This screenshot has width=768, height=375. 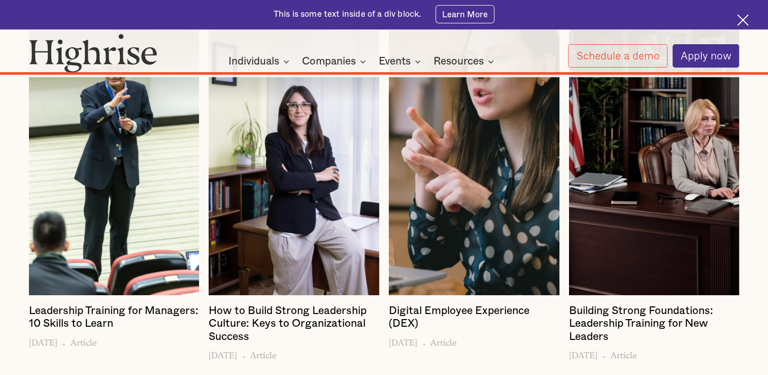 I want to click on div: This is some text inside of a div block., so click(x=347, y=14).